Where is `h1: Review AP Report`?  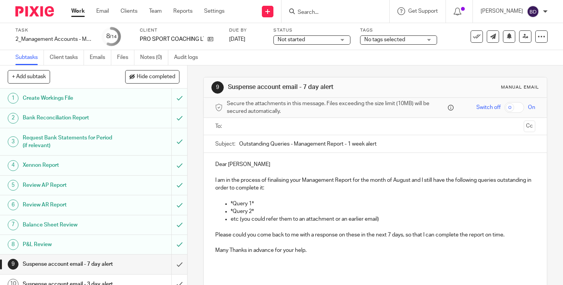 h1: Review AP Report is located at coordinates (70, 185).